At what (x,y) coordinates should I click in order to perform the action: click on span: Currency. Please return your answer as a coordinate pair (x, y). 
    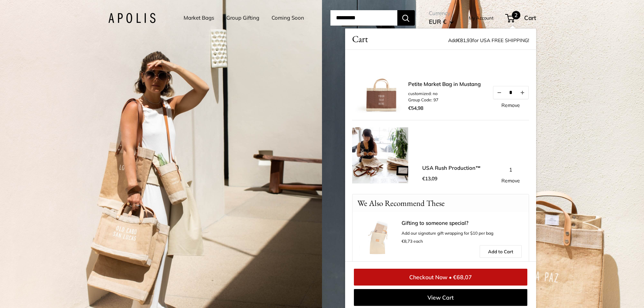
    Looking at the image, I should click on (441, 13).